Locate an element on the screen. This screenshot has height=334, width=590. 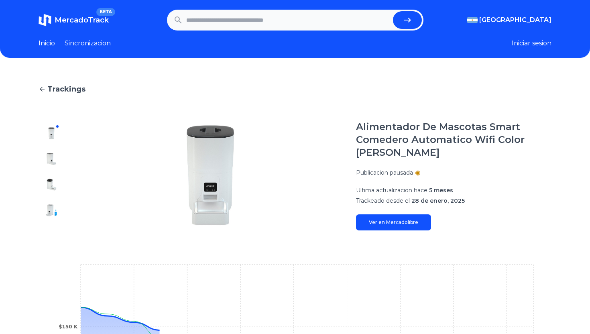
a: Sincronizacion is located at coordinates (87, 43).